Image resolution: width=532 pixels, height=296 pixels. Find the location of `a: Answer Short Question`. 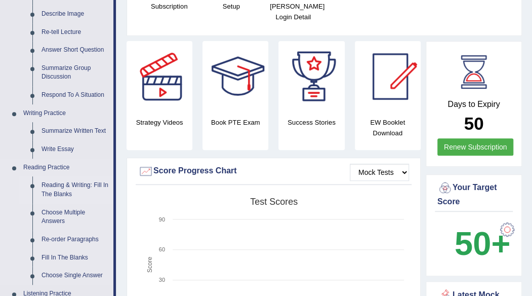

a: Answer Short Question is located at coordinates (75, 50).